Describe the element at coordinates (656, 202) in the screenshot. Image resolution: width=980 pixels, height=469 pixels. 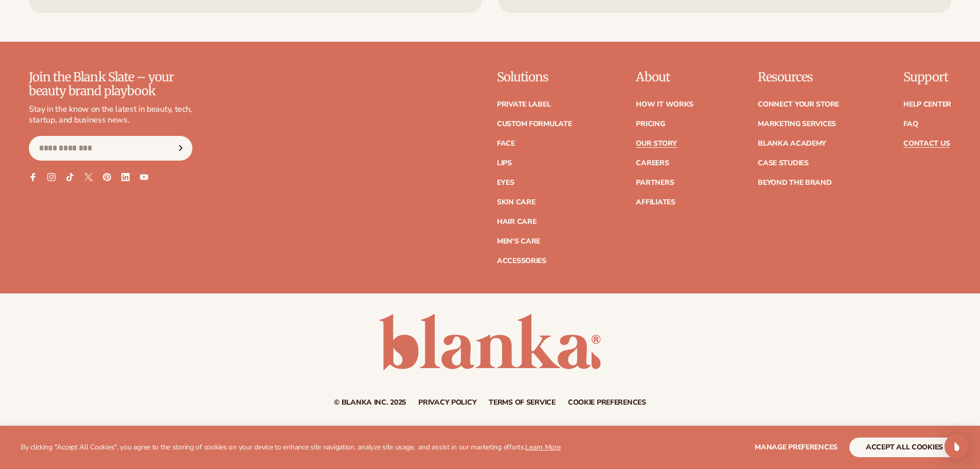
I see `a: Affiliates` at that location.